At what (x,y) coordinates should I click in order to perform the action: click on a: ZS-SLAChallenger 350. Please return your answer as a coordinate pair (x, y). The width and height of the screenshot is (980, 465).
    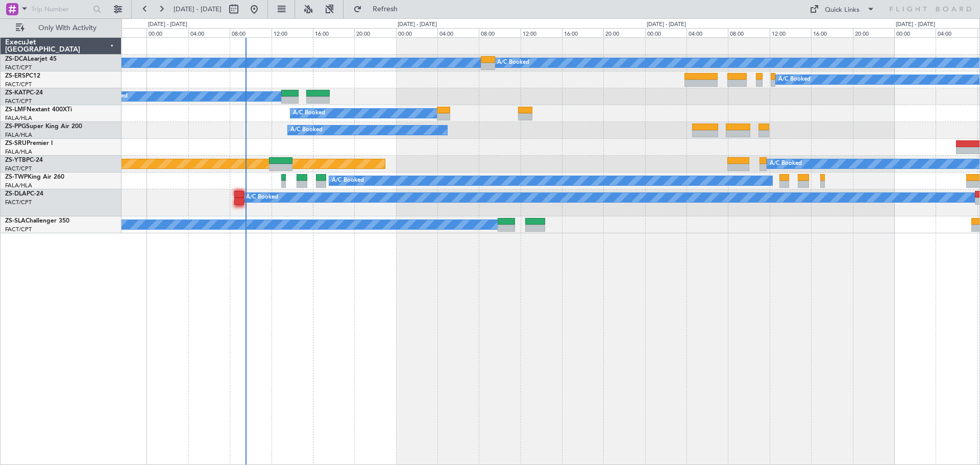
    Looking at the image, I should click on (37, 221).